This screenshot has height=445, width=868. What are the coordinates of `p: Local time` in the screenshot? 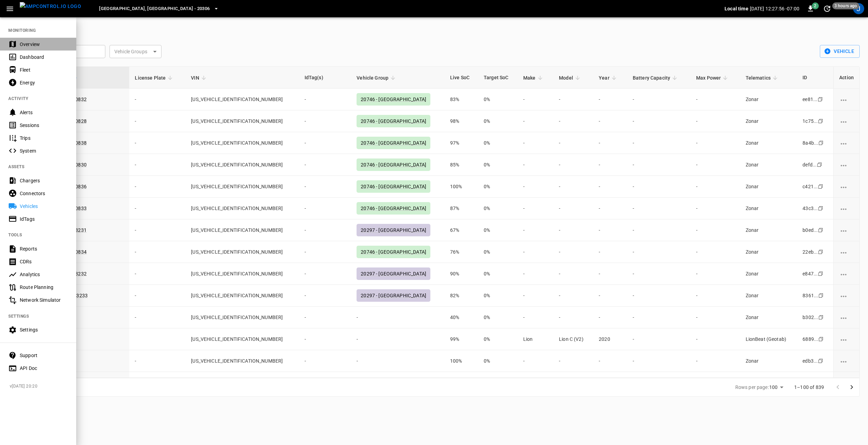 It's located at (736, 9).